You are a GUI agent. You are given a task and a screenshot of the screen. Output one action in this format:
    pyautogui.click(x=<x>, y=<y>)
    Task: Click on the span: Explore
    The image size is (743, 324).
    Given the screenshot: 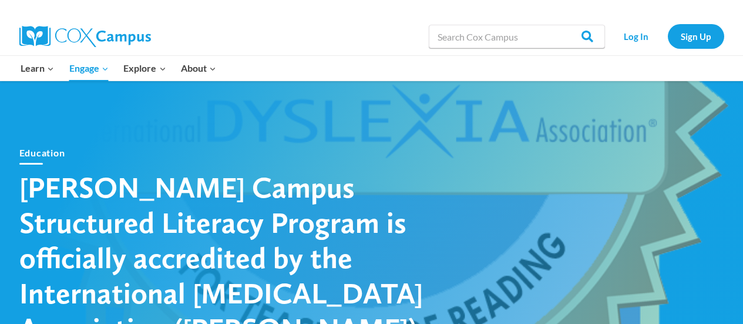 What is the action you would take?
    pyautogui.click(x=145, y=68)
    